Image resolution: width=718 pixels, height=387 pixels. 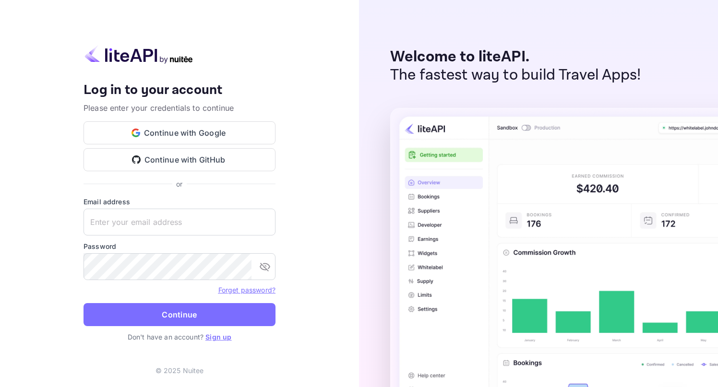 I want to click on label: Password, so click(x=179, y=246).